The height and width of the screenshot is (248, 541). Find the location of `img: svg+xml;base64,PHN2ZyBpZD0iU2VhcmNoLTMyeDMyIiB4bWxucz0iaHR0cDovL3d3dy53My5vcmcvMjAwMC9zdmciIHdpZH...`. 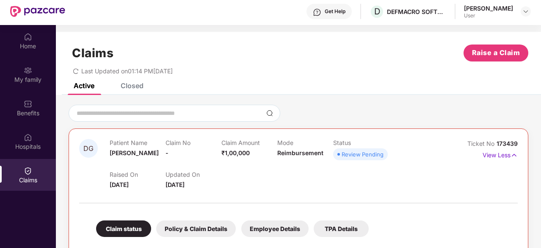

img: svg+xml;base64,PHN2ZyBpZD0iU2VhcmNoLTMyeDMyIiB4bWxucz0iaHR0cDovL3d3dy53My5vcmcvMjAwMC9zdmciIHdpZH... is located at coordinates (270, 113).